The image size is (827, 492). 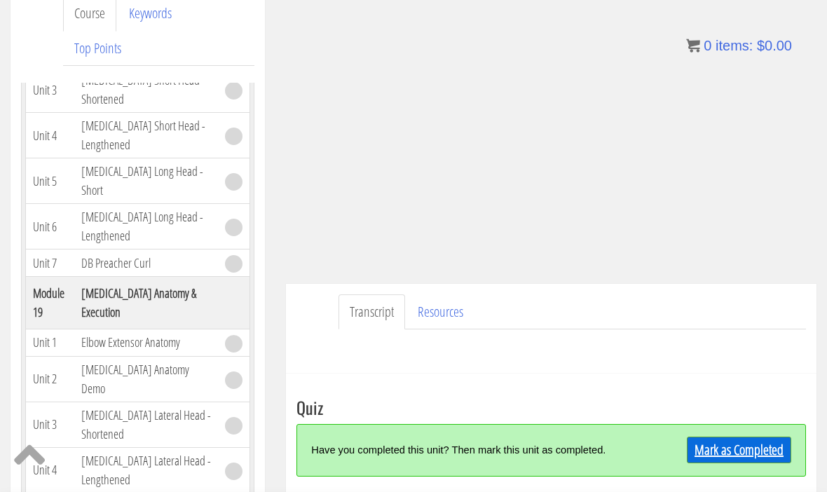 I want to click on span: 0, so click(x=707, y=46).